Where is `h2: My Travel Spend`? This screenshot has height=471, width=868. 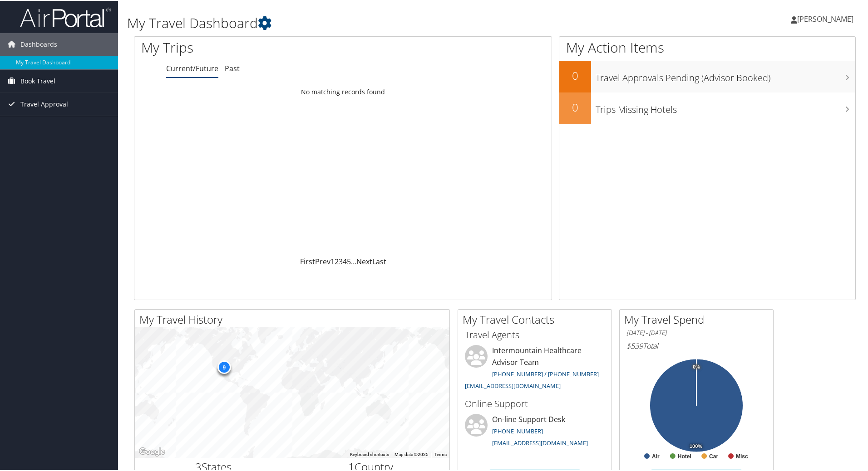
h2: My Travel Spend is located at coordinates (699, 319).